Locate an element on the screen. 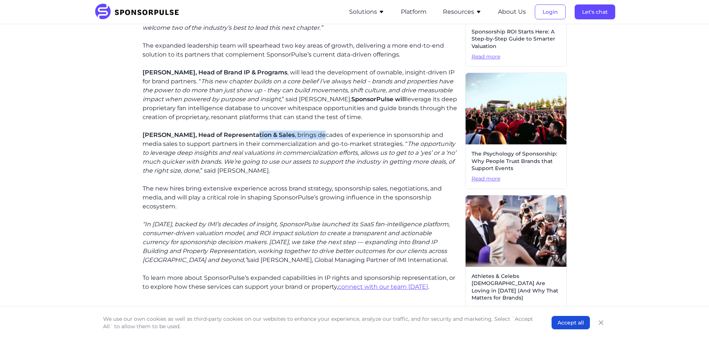  p: , brings decades of experience in sponsorship and media sales to support partners in their commer... is located at coordinates (301, 153).